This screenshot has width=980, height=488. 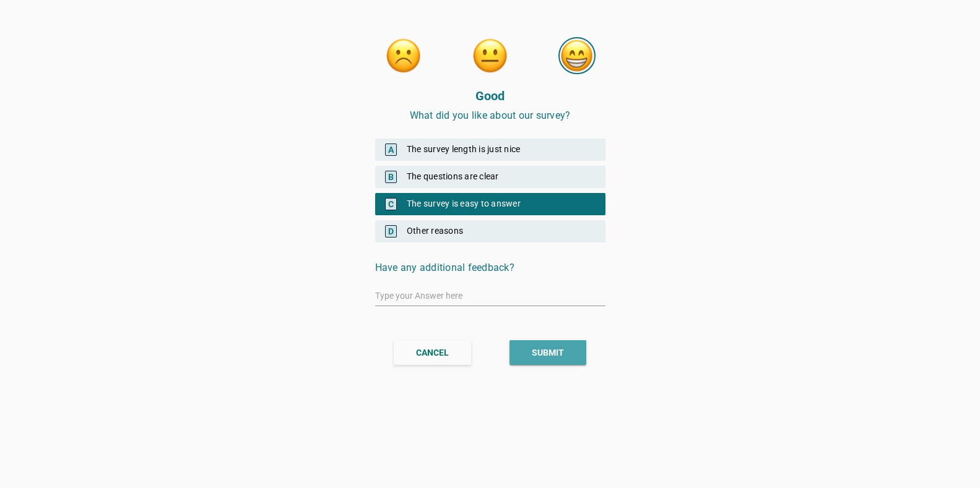 What do you see at coordinates (490, 115) in the screenshot?
I see `span: What did you like about our survey?` at bounding box center [490, 115].